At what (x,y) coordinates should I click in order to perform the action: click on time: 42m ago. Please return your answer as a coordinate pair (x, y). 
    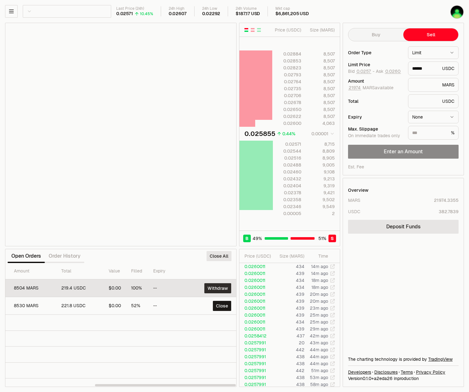
    Looking at the image, I should click on (319, 336).